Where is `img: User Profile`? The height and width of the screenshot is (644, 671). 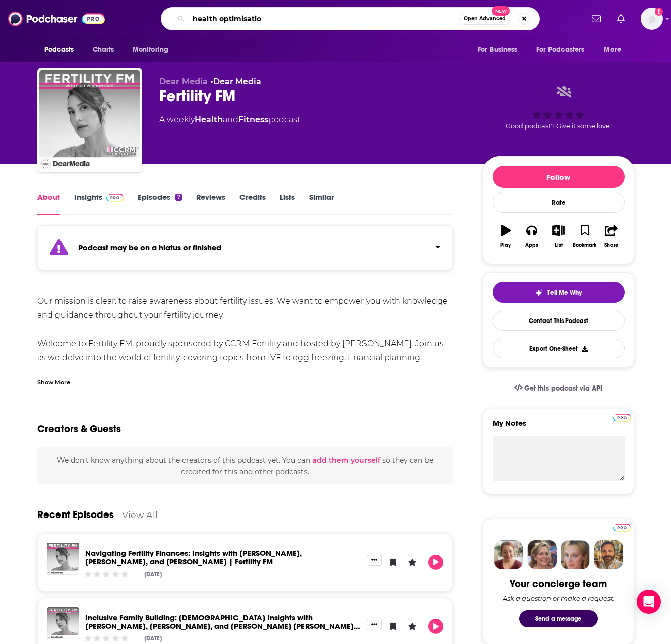 img: User Profile is located at coordinates (652, 19).